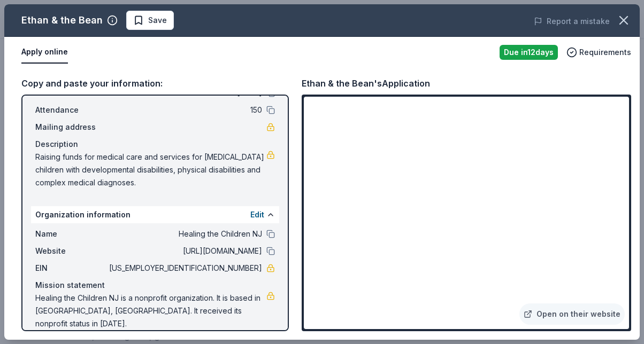  What do you see at coordinates (45, 53) in the screenshot?
I see `button: Apply online` at bounding box center [45, 53].